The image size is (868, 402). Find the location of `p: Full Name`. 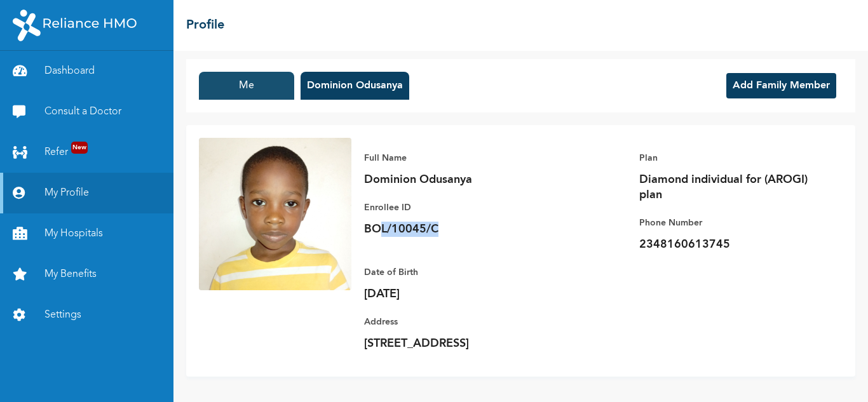

p: Full Name is located at coordinates (453, 158).